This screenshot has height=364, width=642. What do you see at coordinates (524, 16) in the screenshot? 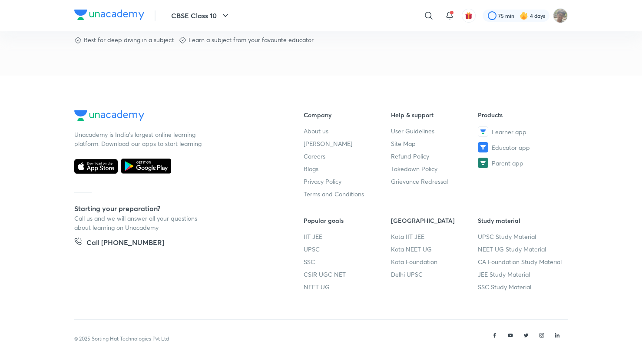
I see `img: streak` at bounding box center [524, 16].